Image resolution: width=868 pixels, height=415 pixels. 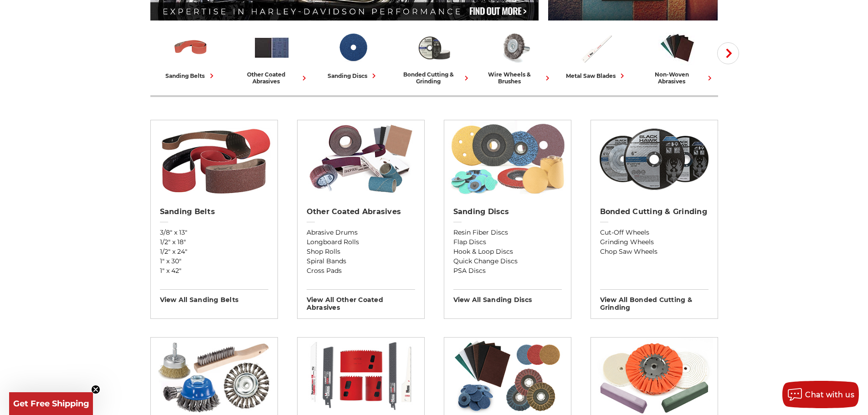 What do you see at coordinates (96, 389) in the screenshot?
I see `button: Close teaser` at bounding box center [96, 389].